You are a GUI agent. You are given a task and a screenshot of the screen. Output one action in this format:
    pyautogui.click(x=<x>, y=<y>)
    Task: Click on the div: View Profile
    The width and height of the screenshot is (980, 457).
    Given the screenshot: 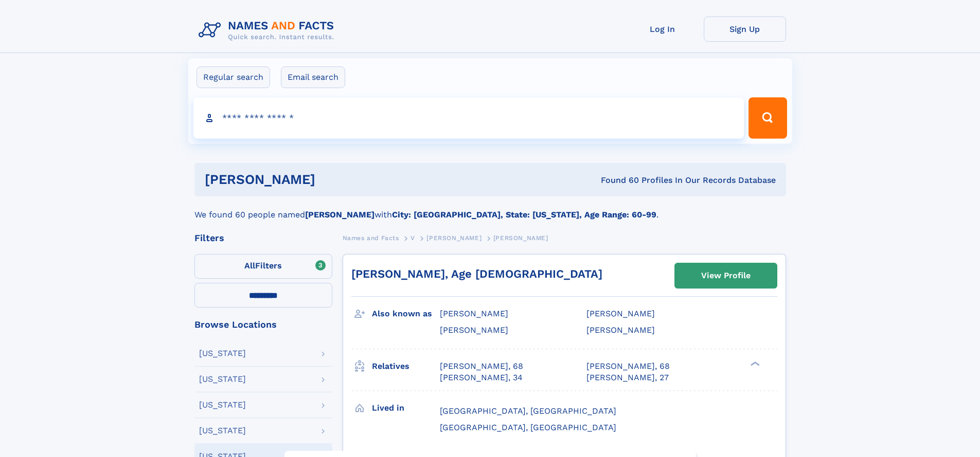 What is the action you would take?
    pyautogui.click(x=726, y=276)
    